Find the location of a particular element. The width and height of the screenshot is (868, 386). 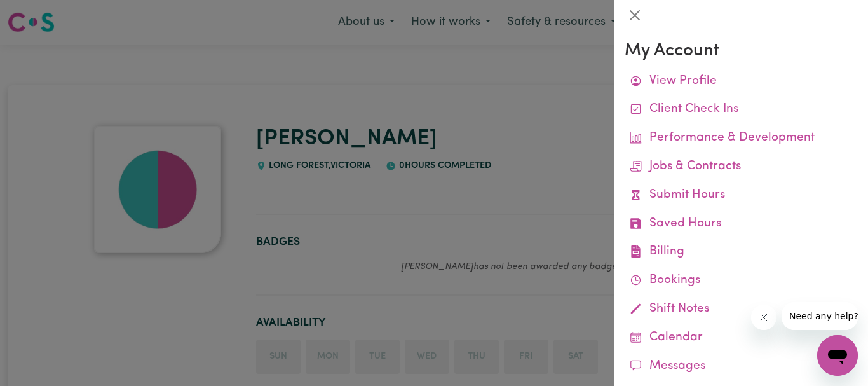

a: Messages is located at coordinates (741, 367).